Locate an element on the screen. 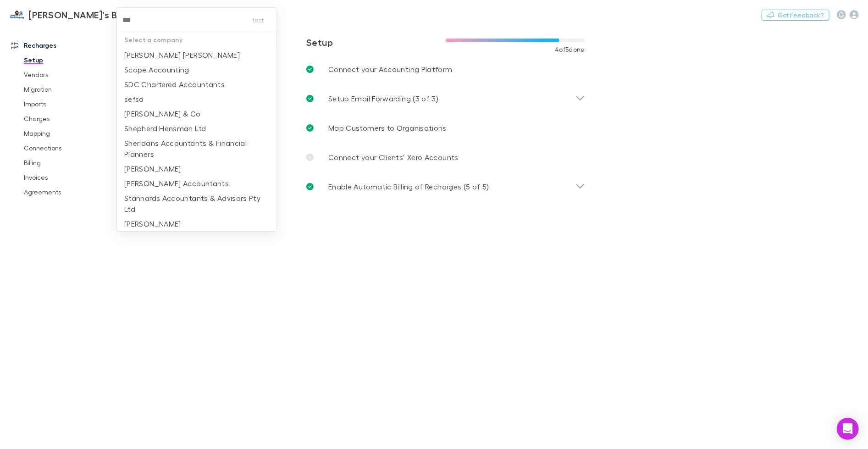  p: Sheridans Accountants & Financial Planners is located at coordinates (197, 149).